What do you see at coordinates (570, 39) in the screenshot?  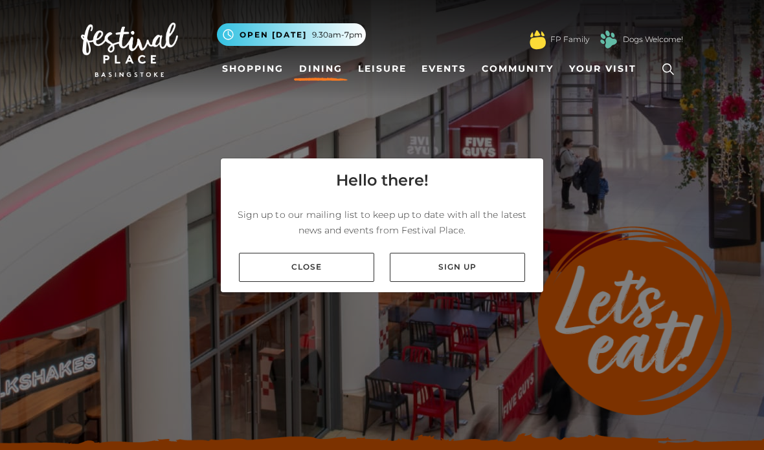 I see `a: FP Family` at bounding box center [570, 39].